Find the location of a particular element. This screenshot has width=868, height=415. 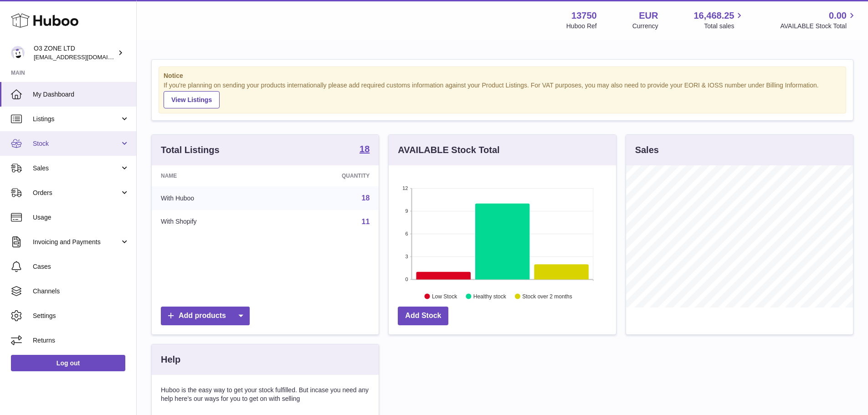

h3: Sales is located at coordinates (647, 150).